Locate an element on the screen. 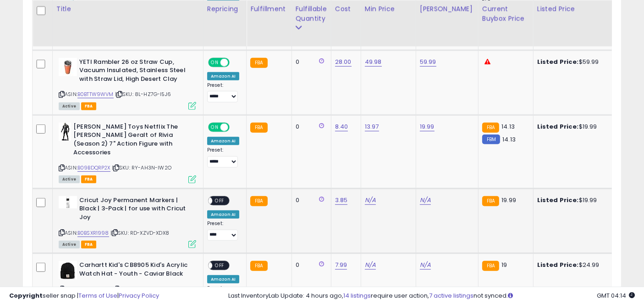  b: Cricut Joy Permanent Markers | Black | 3-Pack | for use with Cricut Joy is located at coordinates (135, 210).